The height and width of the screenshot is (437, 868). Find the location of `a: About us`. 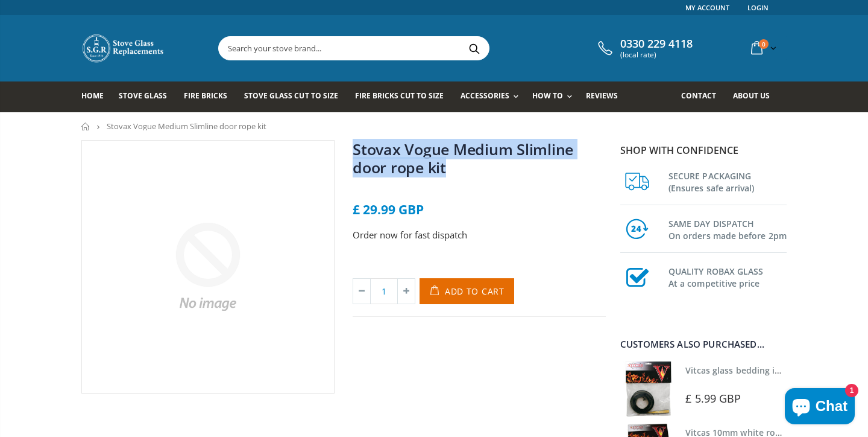

a: About us is located at coordinates (756, 96).